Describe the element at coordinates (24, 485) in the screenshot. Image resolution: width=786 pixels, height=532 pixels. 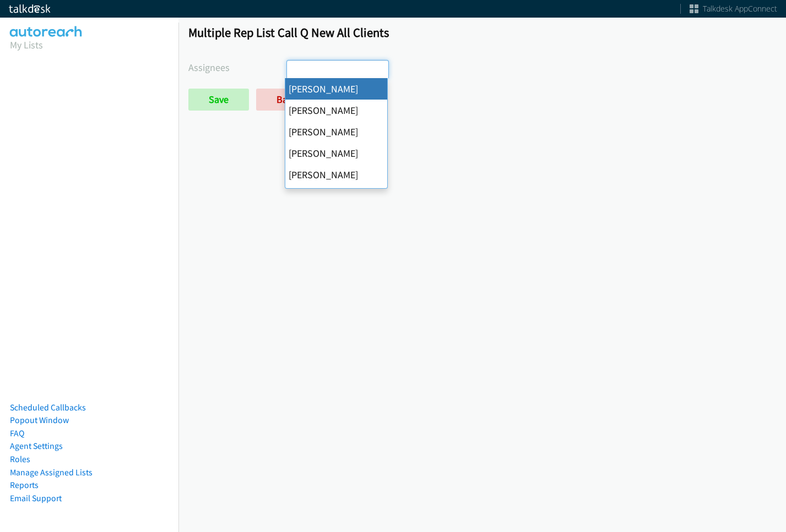
I see `a: Reports` at that location.